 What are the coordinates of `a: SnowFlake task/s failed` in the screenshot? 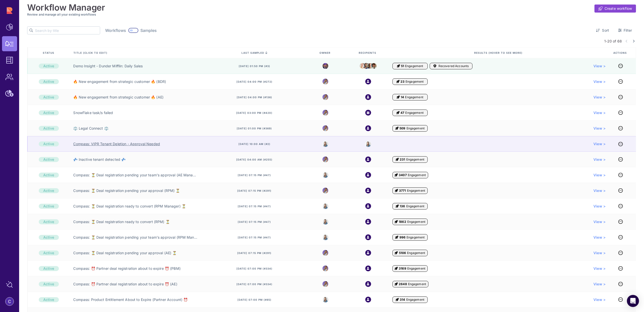 It's located at (93, 113).